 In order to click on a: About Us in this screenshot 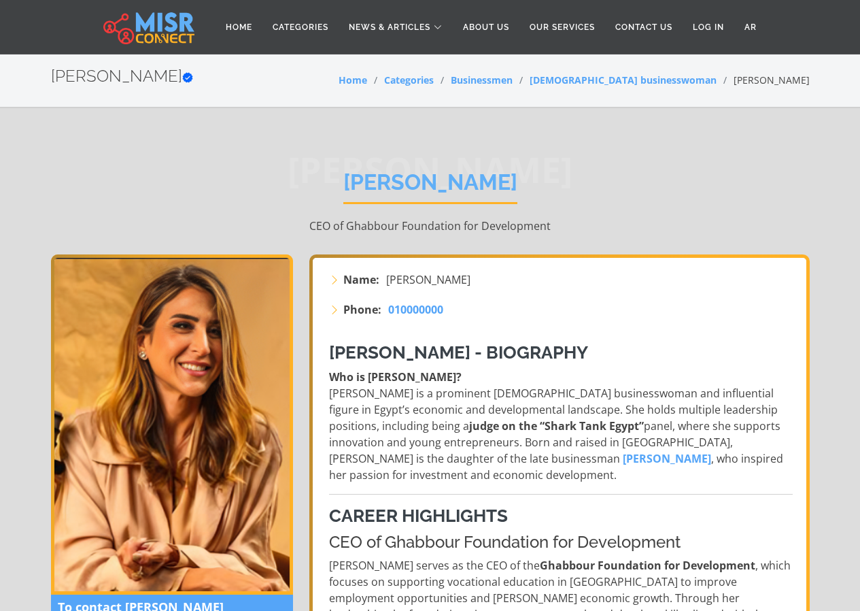, I will do `click(486, 27)`.